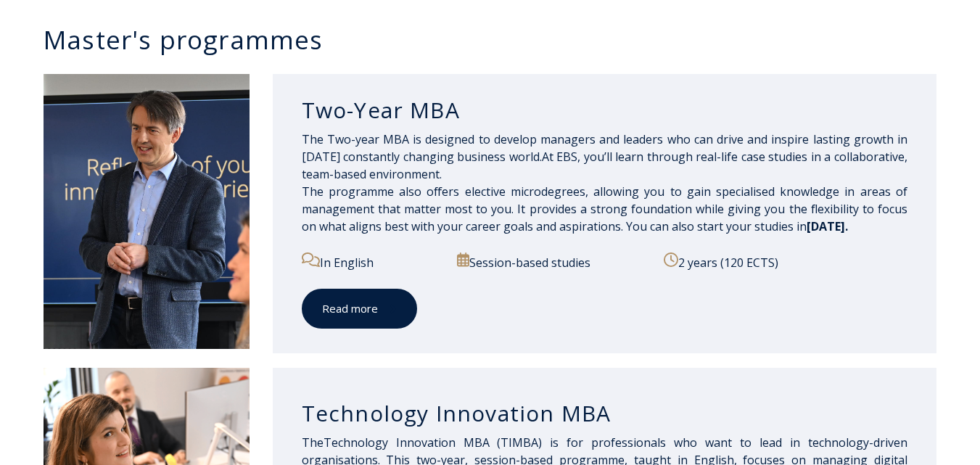 The image size is (980, 465). What do you see at coordinates (313, 443) in the screenshot?
I see `span: The` at bounding box center [313, 443].